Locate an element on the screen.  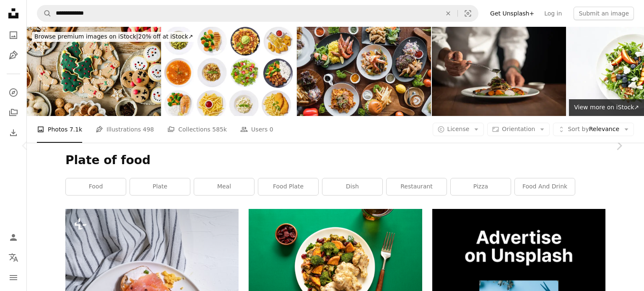
a: Log in is located at coordinates (552, 14).